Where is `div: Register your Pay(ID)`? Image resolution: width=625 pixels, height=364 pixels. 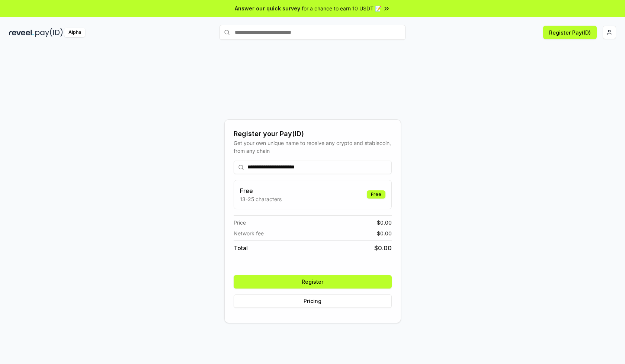
div: Register your Pay(ID) is located at coordinates (312, 134).